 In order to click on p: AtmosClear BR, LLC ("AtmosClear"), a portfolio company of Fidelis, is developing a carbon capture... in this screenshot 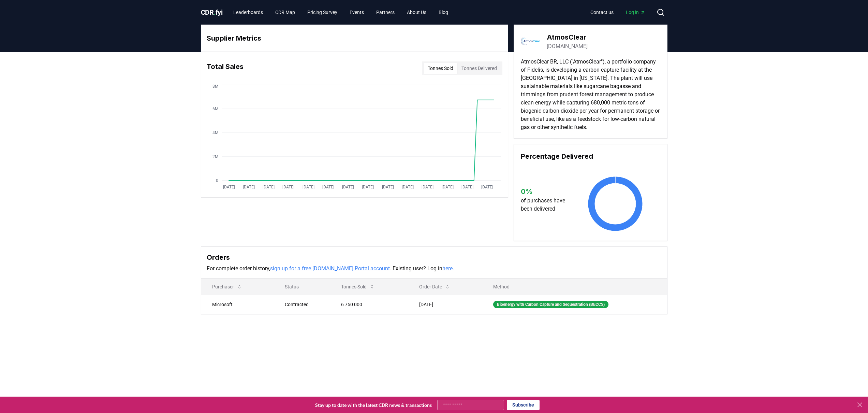, I will do `click(590, 95)`.